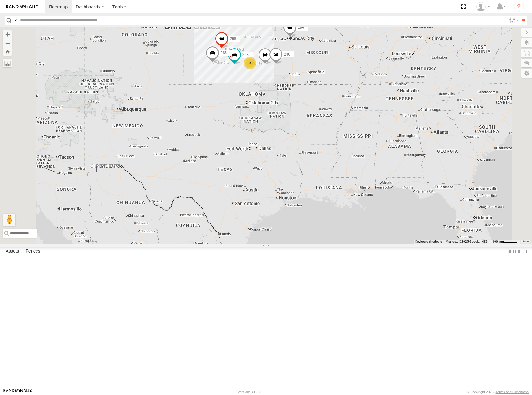 The image size is (532, 395). I want to click on img: rand-logo.svg, so click(22, 7).